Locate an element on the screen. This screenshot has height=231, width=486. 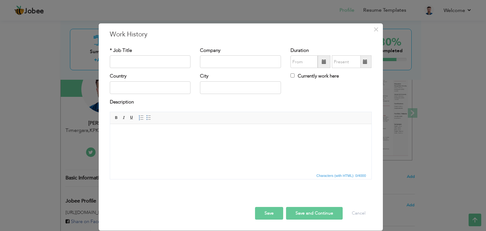
button: Close is located at coordinates (376, 29).